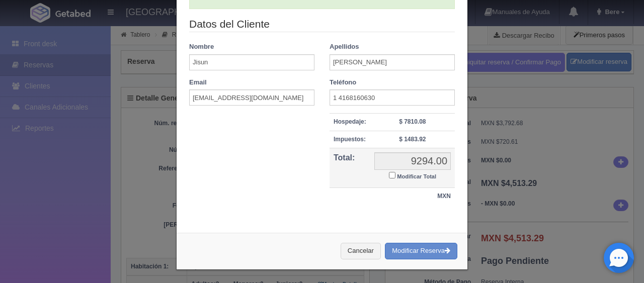 Image resolution: width=644 pixels, height=283 pixels. I want to click on th: Impuestos:, so click(350, 139).